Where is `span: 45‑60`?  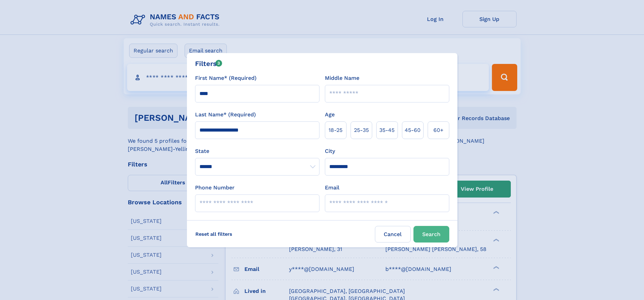 span: 45‑60 is located at coordinates (413, 130).